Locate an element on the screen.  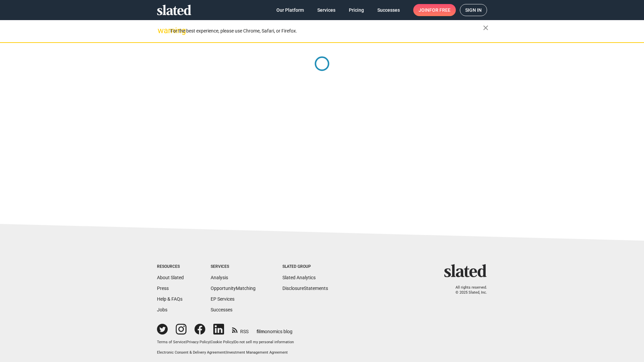
mat-icon: close is located at coordinates (486, 28).